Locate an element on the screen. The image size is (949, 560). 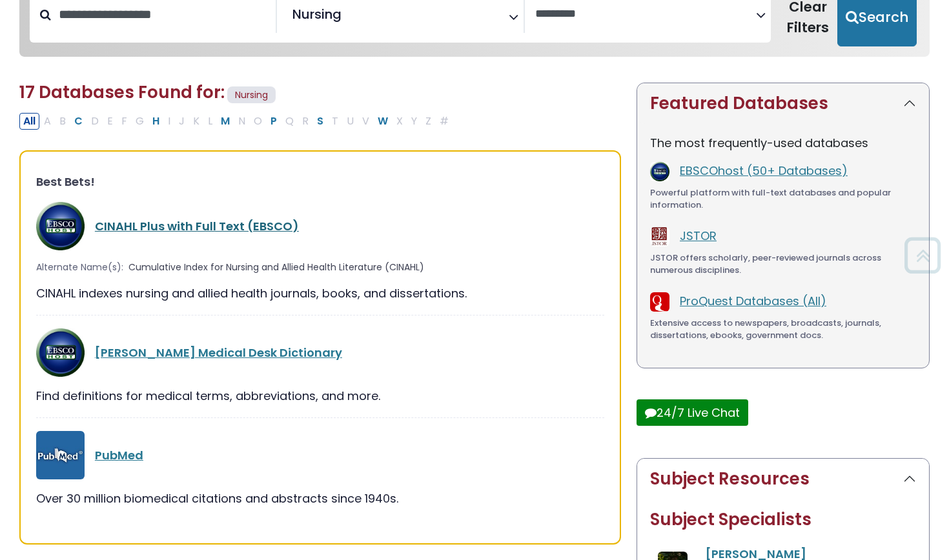
div: Extensive access to newspapers, broadcasts, journals, dissertations, ebooks, government docs. is located at coordinates (783, 329).